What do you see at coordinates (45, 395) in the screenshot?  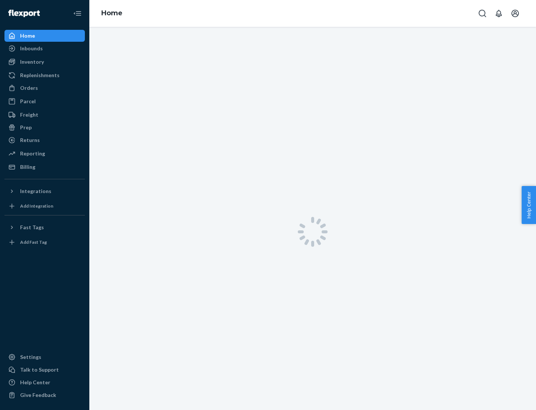 I see `button: Give Feedback` at bounding box center [45, 395].